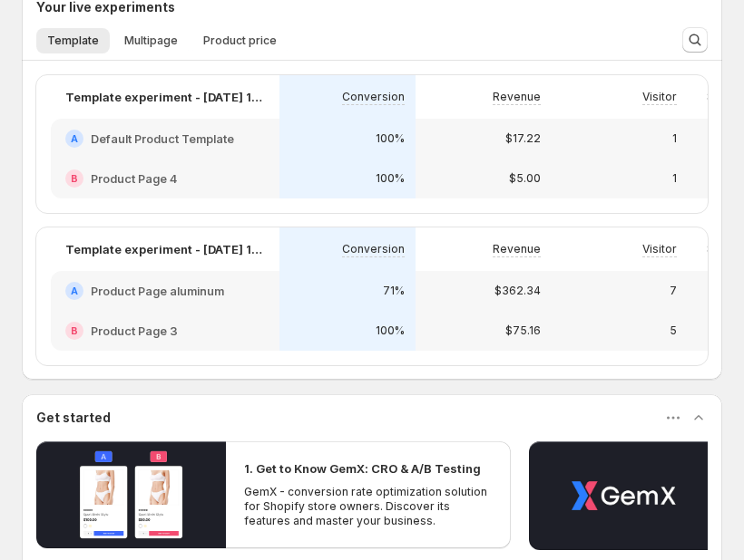 Image resolution: width=744 pixels, height=560 pixels. What do you see at coordinates (239, 41) in the screenshot?
I see `span: Product price` at bounding box center [239, 41].